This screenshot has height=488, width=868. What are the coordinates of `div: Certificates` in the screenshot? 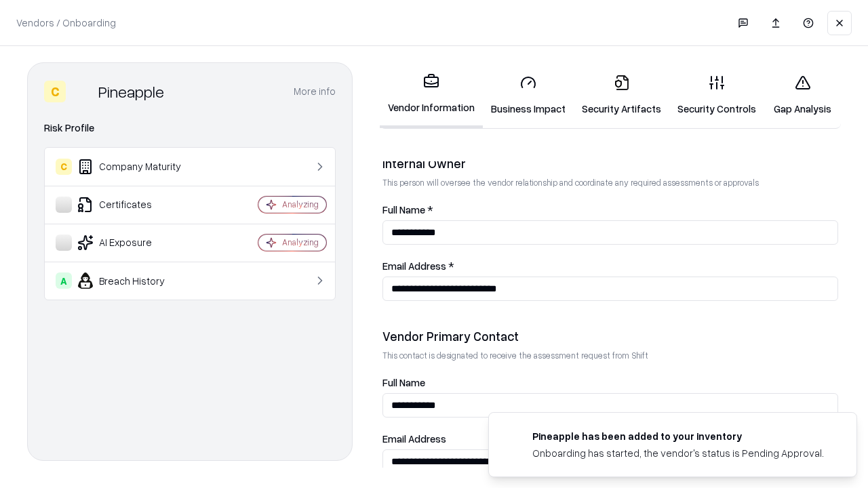 It's located at (136, 205).